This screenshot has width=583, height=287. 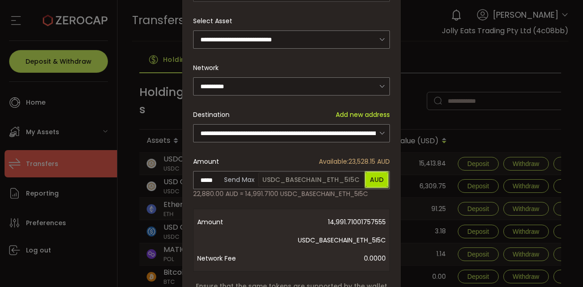 I want to click on span: USDC_BASECHAIN_ETH_5I5C, so click(x=310, y=180).